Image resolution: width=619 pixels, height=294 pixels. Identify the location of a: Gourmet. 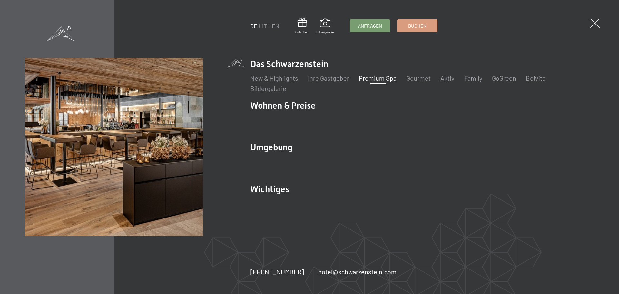
(418, 78).